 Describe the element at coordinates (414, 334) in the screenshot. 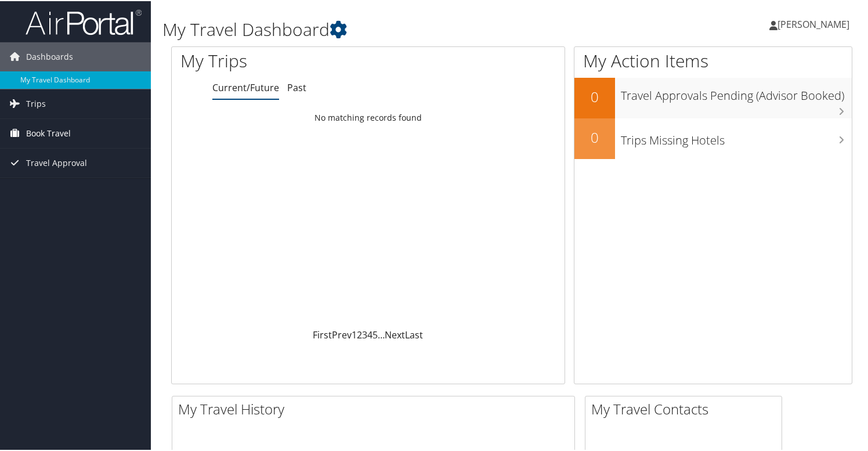

I see `a: Last` at that location.